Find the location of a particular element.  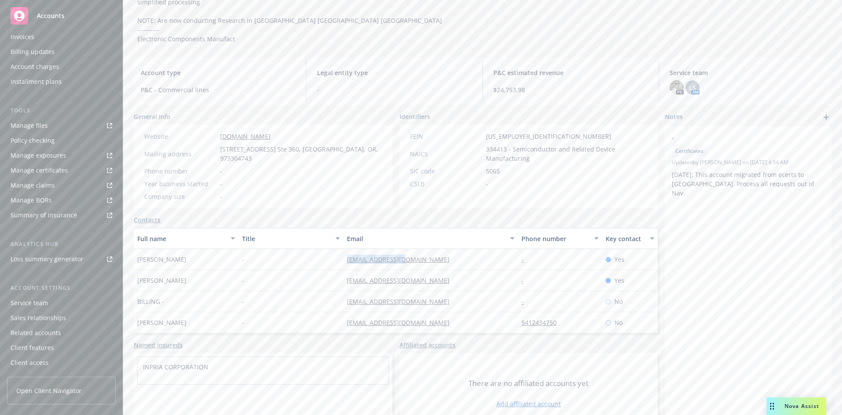

a: Add affiliated account is located at coordinates (529, 403).